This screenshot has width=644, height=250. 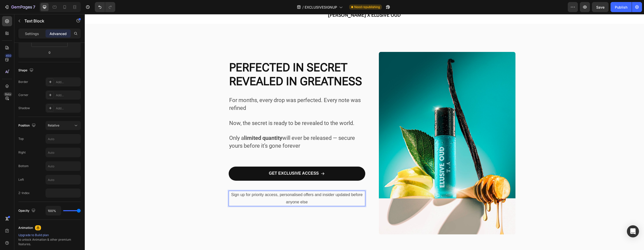 What do you see at coordinates (53, 125) in the screenshot?
I see `span: Relative` at bounding box center [53, 125].